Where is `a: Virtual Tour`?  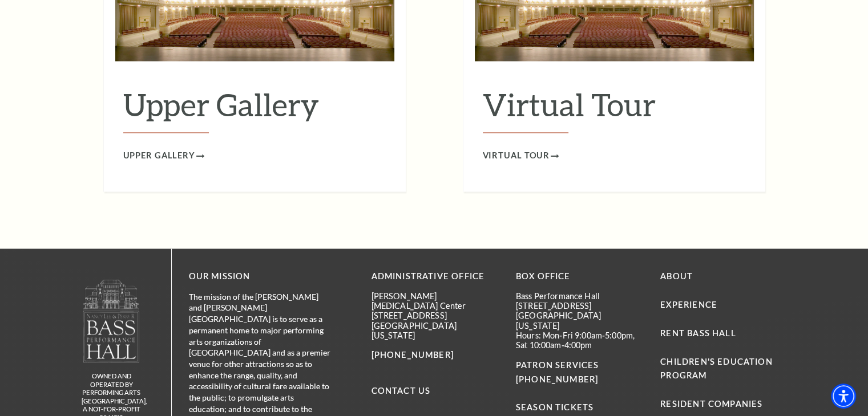 a: Virtual Tour is located at coordinates (521, 156).